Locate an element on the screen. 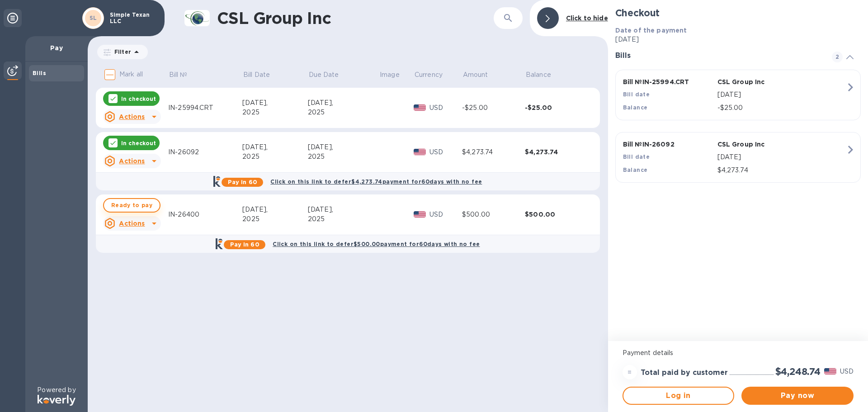 Image resolution: width=868 pixels, height=412 pixels. div: IN-26092 is located at coordinates (205, 152).